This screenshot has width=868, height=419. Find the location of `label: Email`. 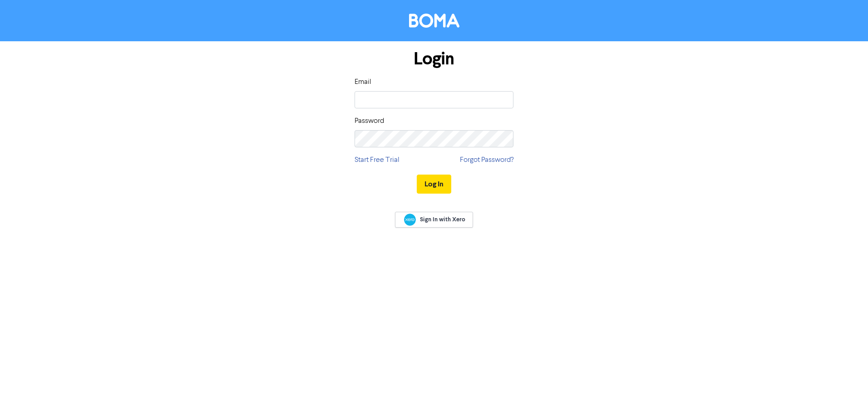

label: Email is located at coordinates (362, 82).